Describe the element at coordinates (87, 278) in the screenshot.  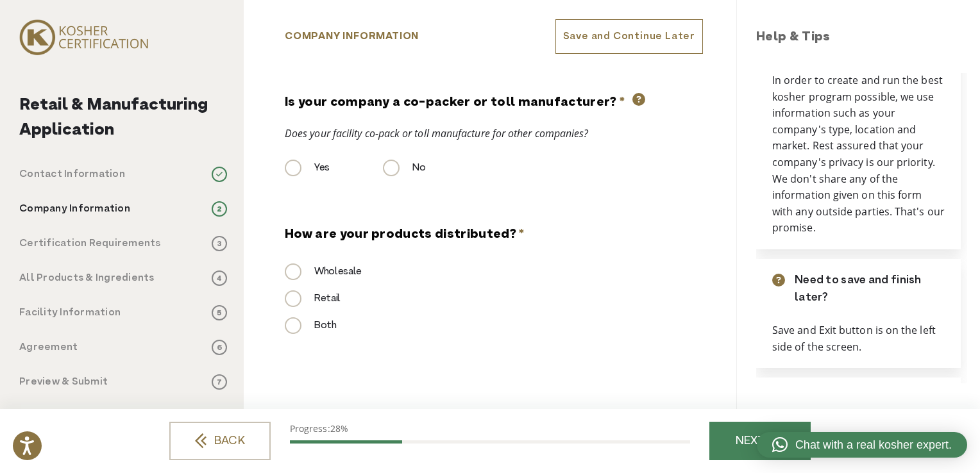
I see `p: All Products & Ingredients` at that location.